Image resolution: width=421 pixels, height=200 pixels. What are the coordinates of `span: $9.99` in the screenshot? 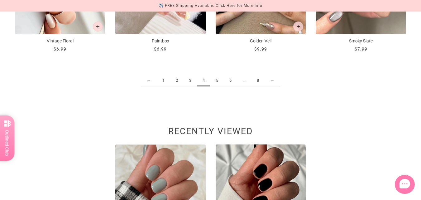 It's located at (261, 49).